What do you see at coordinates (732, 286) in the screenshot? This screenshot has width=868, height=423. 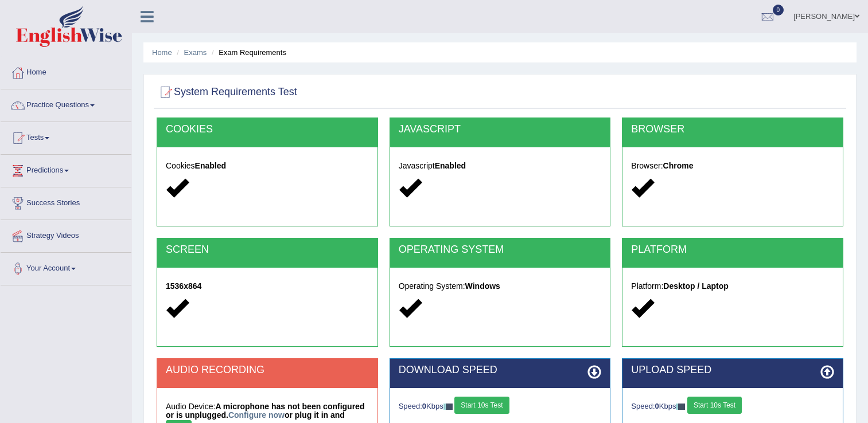 I see `h5: Platform:` at bounding box center [732, 286].